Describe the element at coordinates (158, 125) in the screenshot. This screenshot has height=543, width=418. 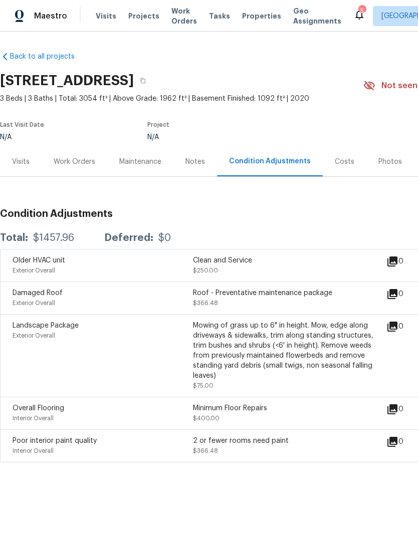
I see `span: Project` at that location.